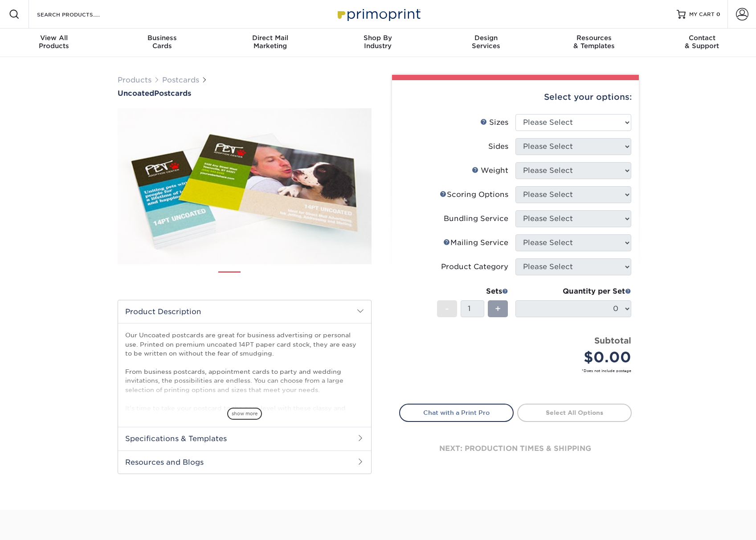  What do you see at coordinates (574, 413) in the screenshot?
I see `a: Select All Options` at bounding box center [574, 413].